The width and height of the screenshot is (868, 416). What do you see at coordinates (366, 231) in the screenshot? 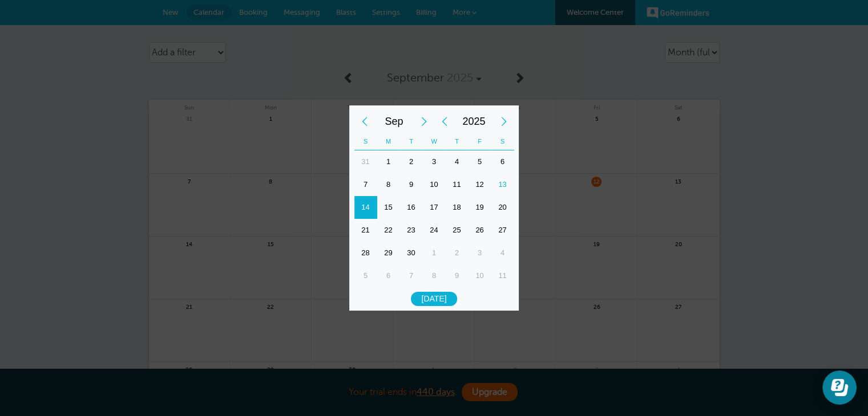
I see `div: 21` at bounding box center [366, 231].